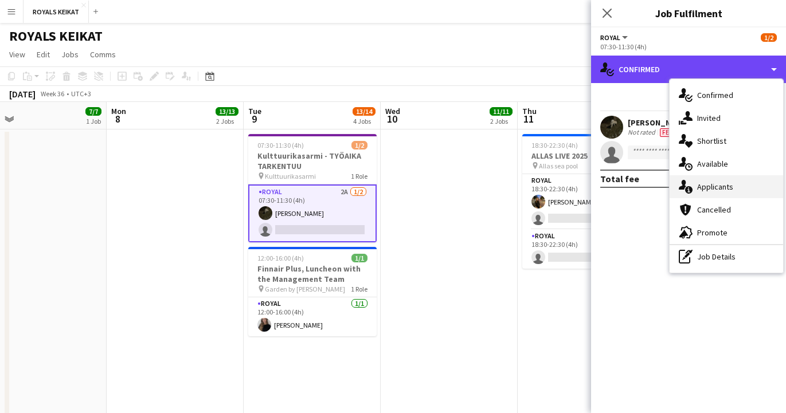  Describe the element at coordinates (615, 37) in the screenshot. I see `button: Royal` at that location.